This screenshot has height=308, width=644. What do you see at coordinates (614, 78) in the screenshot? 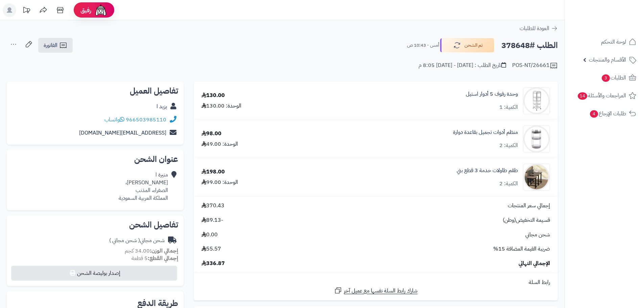
I see `span: الطلبات` at bounding box center [614, 78].